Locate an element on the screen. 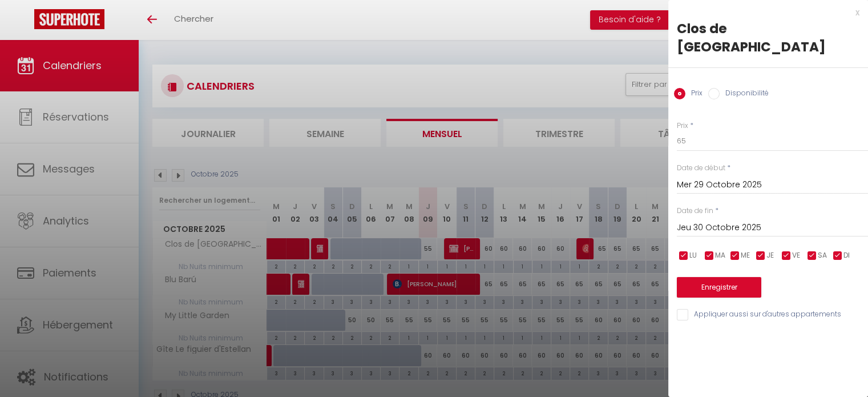 The height and width of the screenshot is (397, 868). span: ME is located at coordinates (745, 255).